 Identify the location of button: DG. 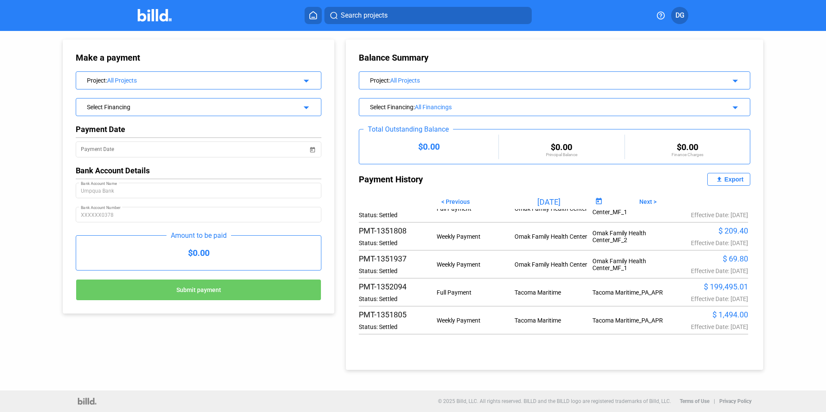
(680, 15).